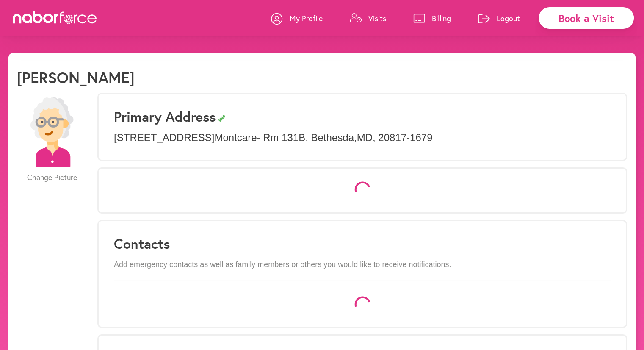 This screenshot has width=644, height=350. Describe the element at coordinates (432, 18) in the screenshot. I see `a: Billing` at that location.